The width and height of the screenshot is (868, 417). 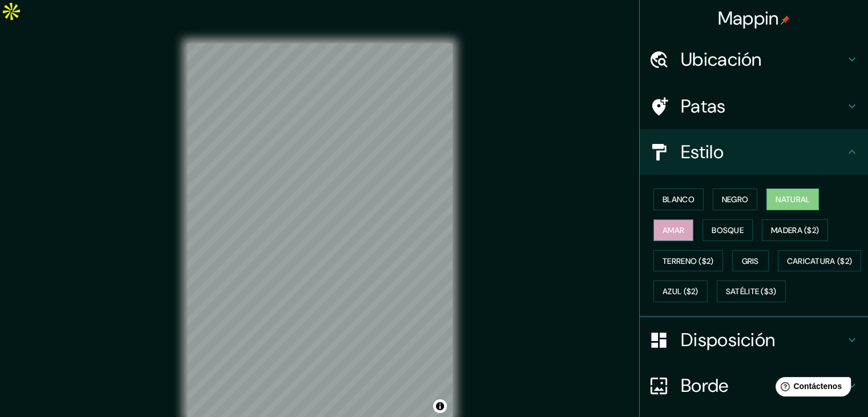 I want to click on font: Gris, so click(x=750, y=261).